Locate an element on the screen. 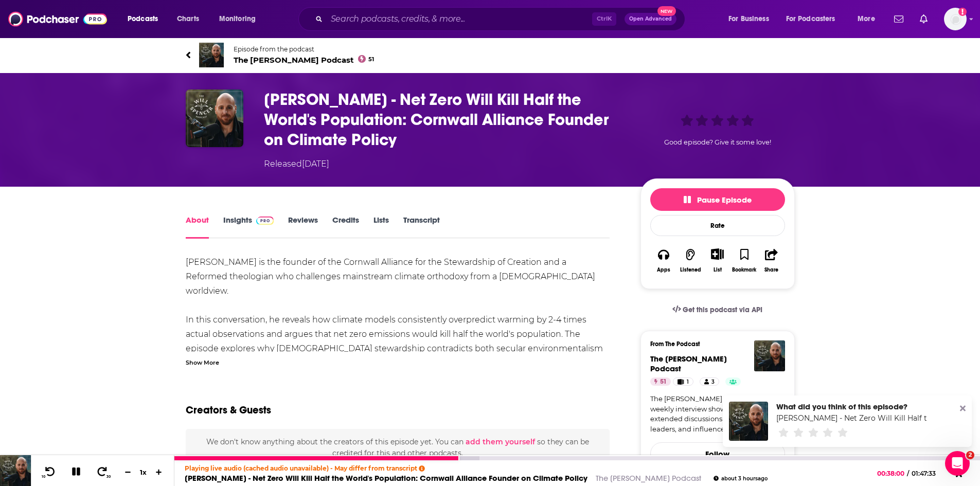 Image resolution: width=980 pixels, height=486 pixels. span: 2 is located at coordinates (971, 456).